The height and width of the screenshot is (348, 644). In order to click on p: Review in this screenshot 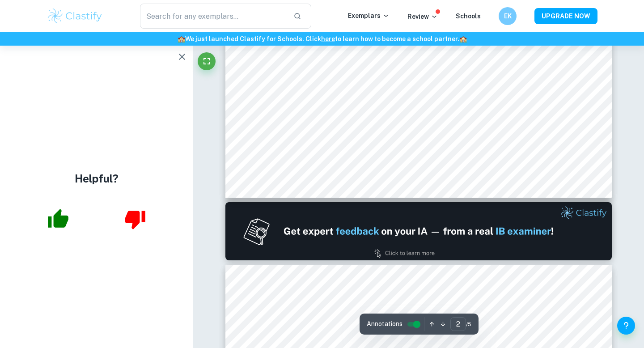, I will do `click(422, 17)`.